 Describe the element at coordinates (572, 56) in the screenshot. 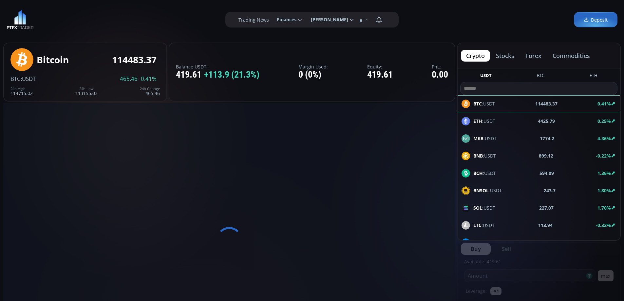

I see `button: commodities` at that location.